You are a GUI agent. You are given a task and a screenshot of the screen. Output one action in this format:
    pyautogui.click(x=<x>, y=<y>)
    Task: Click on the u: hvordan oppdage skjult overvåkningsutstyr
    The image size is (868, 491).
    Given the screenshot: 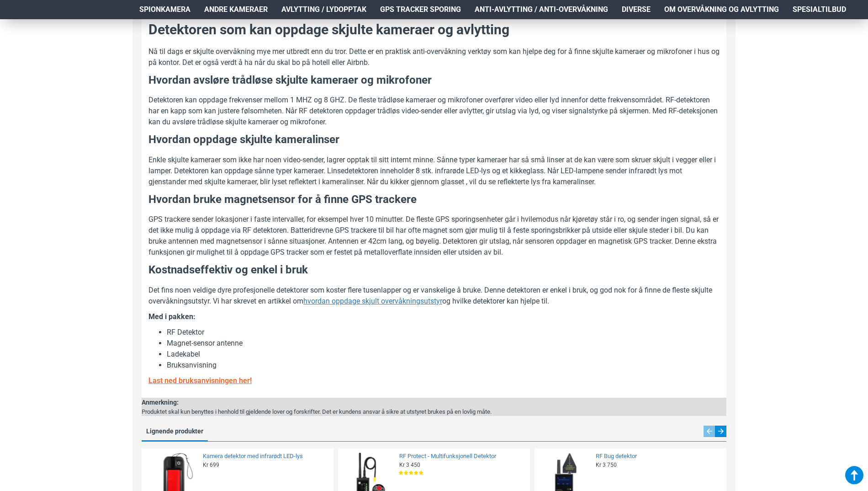 What is the action you would take?
    pyautogui.click(x=373, y=301)
    